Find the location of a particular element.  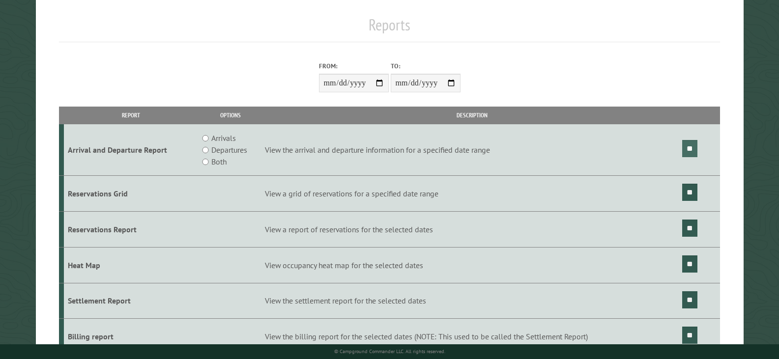

label: Departures is located at coordinates (229, 150).